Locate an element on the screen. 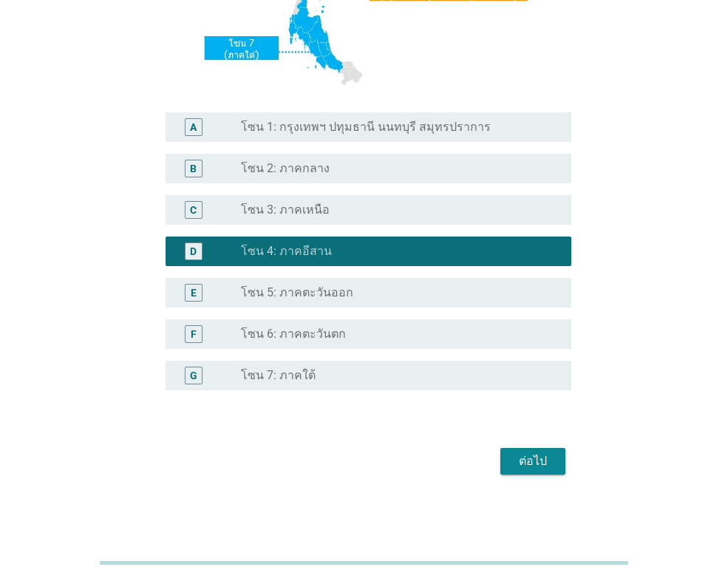 The width and height of the screenshot is (728, 581). div: B is located at coordinates (193, 169).